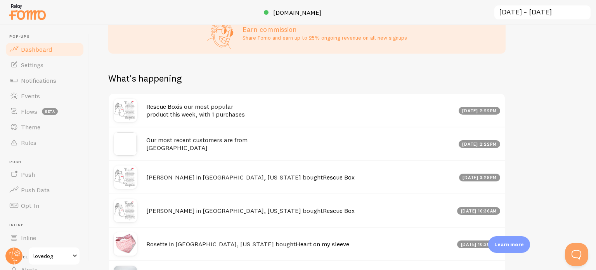 The image size is (596, 270). I want to click on span: Push Data, so click(35, 190).